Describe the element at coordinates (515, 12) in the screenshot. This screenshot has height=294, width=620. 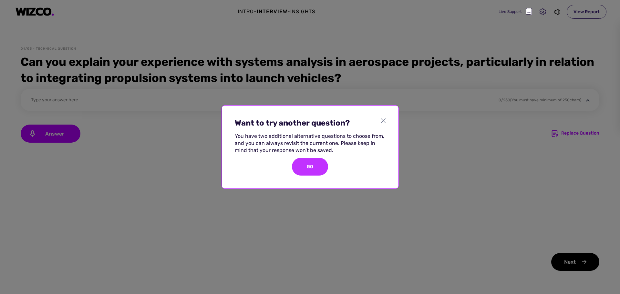
I see `div: Live Support` at that location.